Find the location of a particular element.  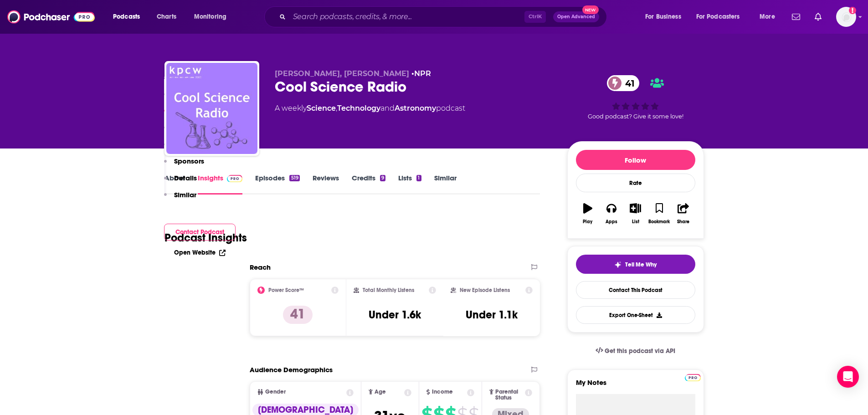

h2: Reach is located at coordinates (260, 267).